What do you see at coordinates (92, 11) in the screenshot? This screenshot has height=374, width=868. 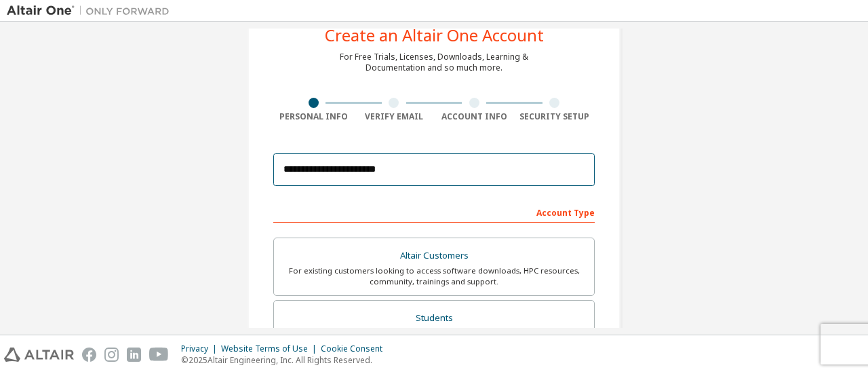 I see `img: Altair One` at bounding box center [92, 11].